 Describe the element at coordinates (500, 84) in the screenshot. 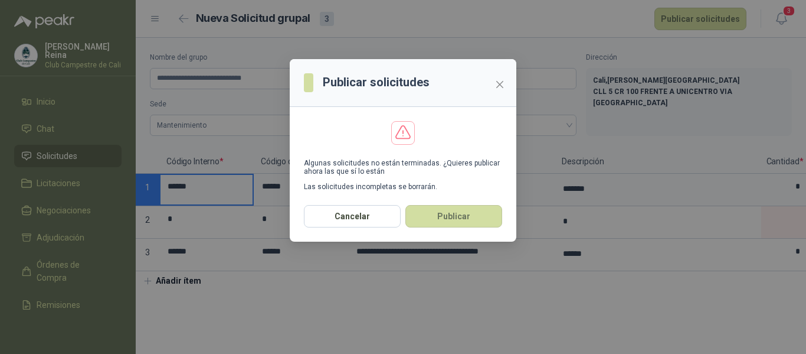

I see `span: close` at that location.